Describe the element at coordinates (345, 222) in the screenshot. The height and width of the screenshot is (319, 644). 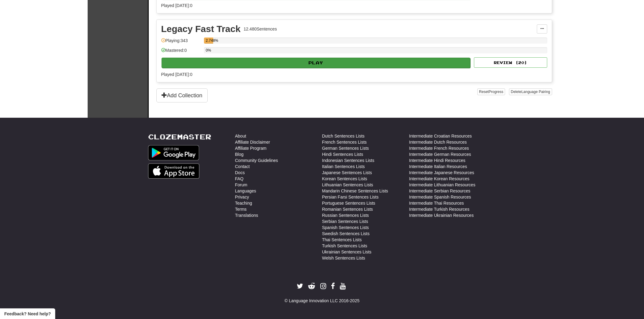
I see `a: Serbian Sentences Lists` at that location.